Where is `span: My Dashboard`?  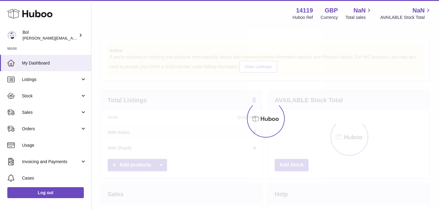
span: My Dashboard is located at coordinates (54, 63).